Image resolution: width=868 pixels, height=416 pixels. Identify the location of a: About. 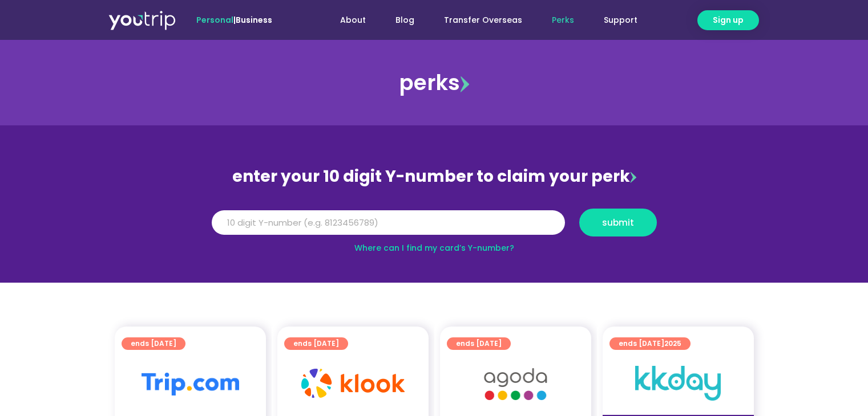
(353, 20).